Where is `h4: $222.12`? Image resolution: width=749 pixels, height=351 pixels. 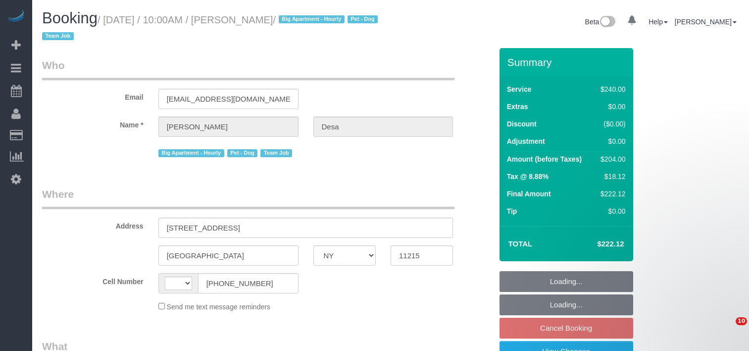
h4: $222.12 is located at coordinates (596, 244).